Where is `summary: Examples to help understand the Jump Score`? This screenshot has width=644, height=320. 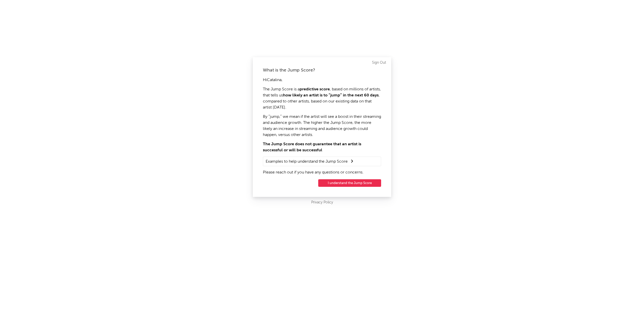 summary: Examples to help understand the Jump Score is located at coordinates (322, 162).